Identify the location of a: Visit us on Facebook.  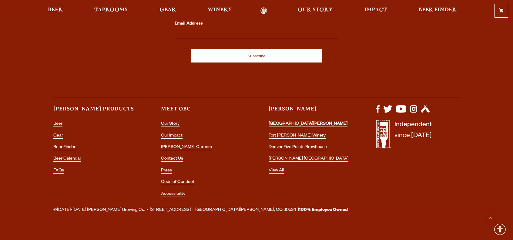
(378, 112).